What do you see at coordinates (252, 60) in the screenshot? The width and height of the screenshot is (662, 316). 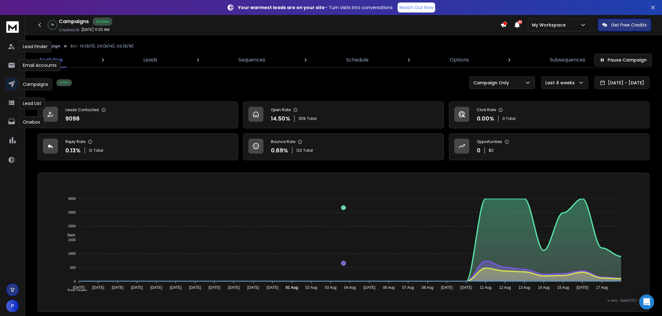 I see `a: Sequences` at bounding box center [252, 60].